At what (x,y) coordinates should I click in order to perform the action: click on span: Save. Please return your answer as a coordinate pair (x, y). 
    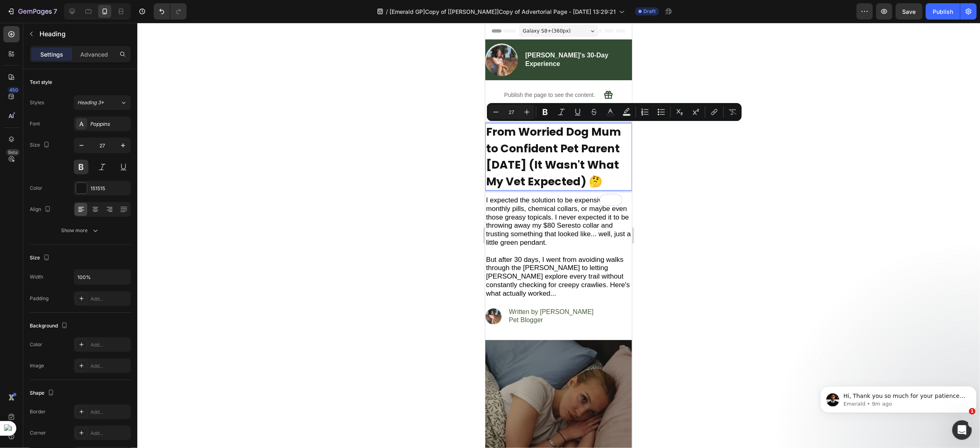
    Looking at the image, I should click on (910, 12).